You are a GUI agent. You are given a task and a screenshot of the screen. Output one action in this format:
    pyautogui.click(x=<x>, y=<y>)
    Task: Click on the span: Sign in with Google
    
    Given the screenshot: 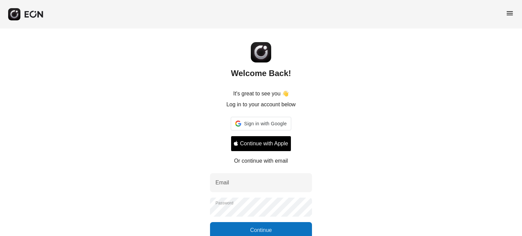 What is the action you would take?
    pyautogui.click(x=265, y=124)
    